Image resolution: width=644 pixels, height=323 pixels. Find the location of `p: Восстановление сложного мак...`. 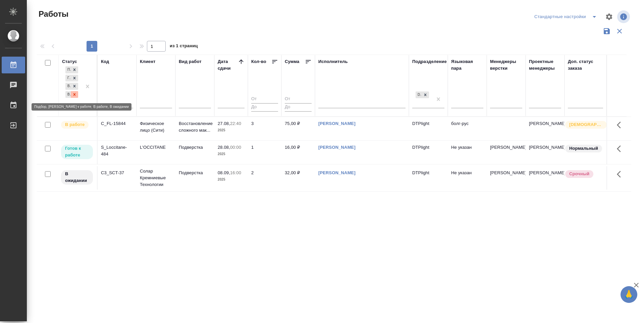

p: Восстановление сложного мак... is located at coordinates (195, 127).